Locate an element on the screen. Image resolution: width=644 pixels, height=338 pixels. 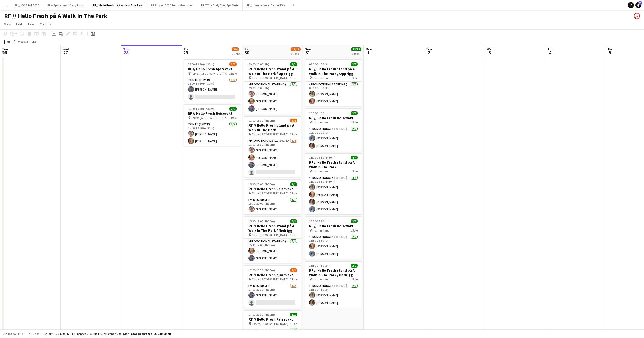
span: 1/1 is located at coordinates (293, 314).